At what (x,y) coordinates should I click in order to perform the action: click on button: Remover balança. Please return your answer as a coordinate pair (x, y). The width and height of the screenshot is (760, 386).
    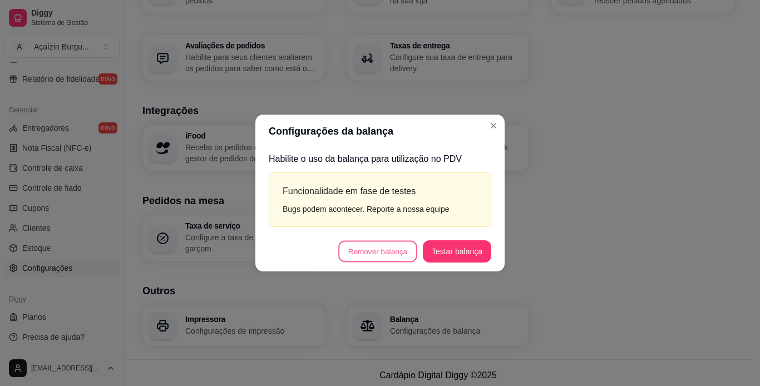
    Looking at the image, I should click on (377, 251).